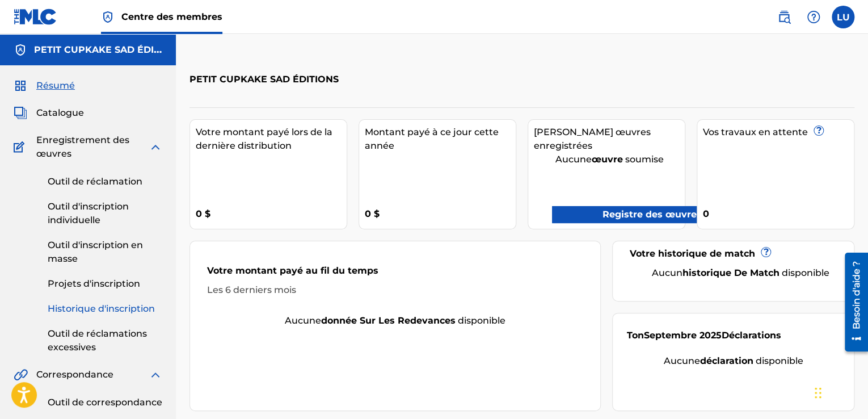 The image size is (868, 419). I want to click on font: déclaration, so click(727, 361).